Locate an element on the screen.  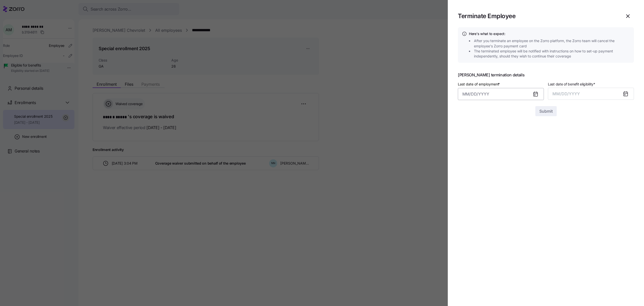
label: Last date of employment is located at coordinates (480, 84).